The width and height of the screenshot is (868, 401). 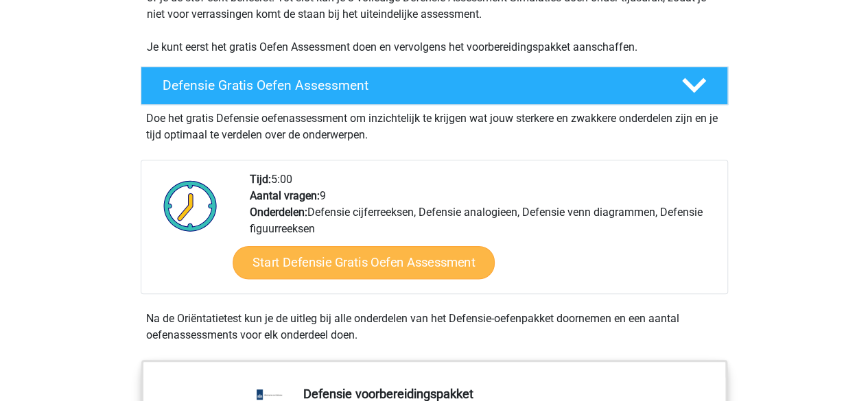 What do you see at coordinates (435, 86) in the screenshot?
I see `a: Defensie Gratis Oefen Assessment` at bounding box center [435, 86].